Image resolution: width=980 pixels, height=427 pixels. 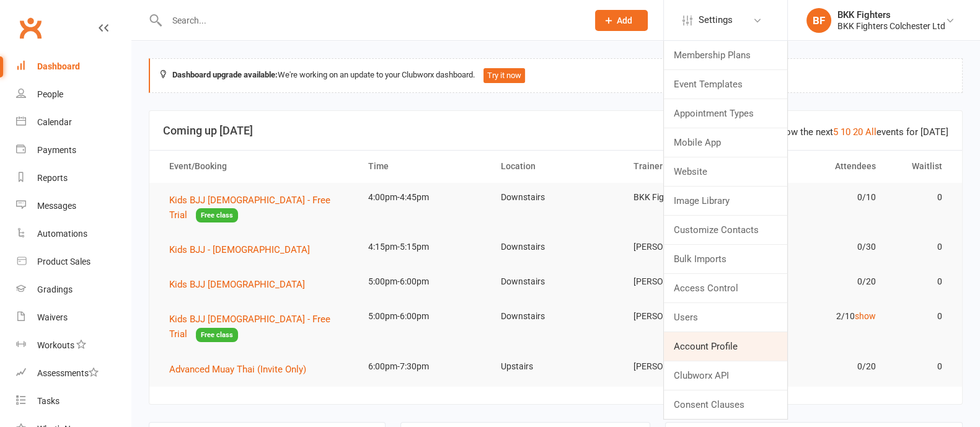 I want to click on span: Add, so click(x=624, y=20).